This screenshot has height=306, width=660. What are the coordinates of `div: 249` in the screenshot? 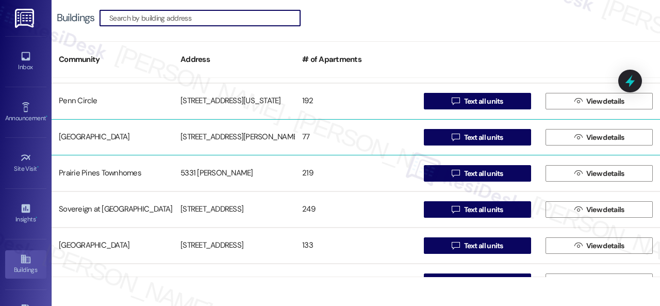 It's located at (356, 209).